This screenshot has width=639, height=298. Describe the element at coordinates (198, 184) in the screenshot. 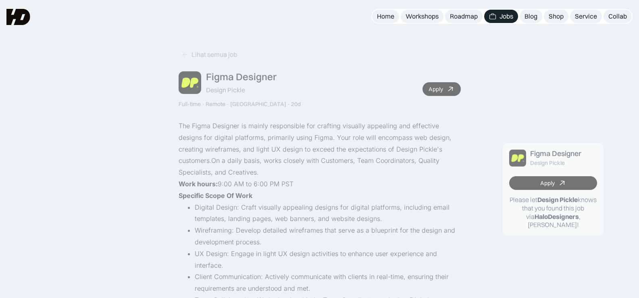

I see `strong: Work hours:` at that location.